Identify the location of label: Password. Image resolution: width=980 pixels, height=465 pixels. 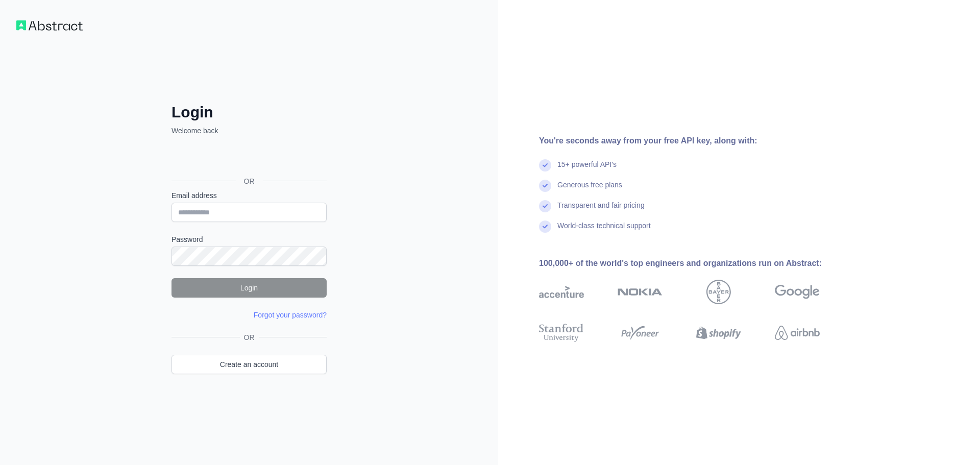
(250, 239).